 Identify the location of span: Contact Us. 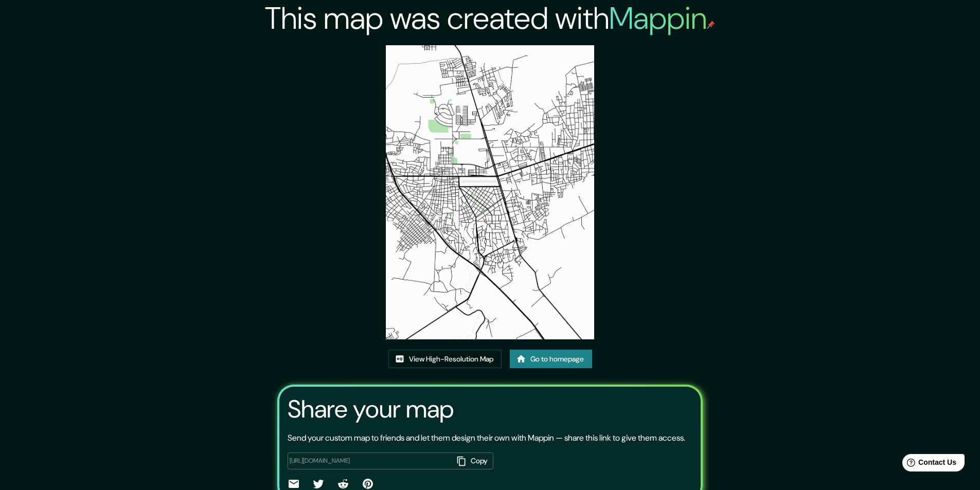
(49, 13).